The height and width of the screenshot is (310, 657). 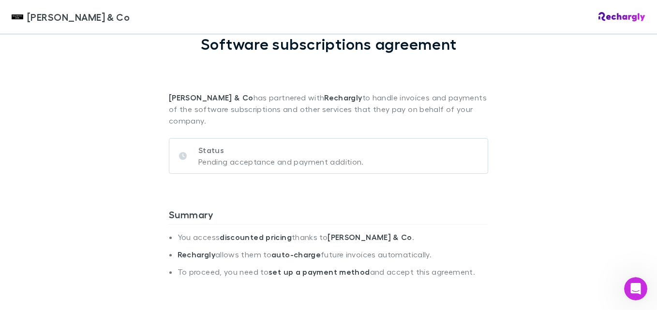 What do you see at coordinates (255, 237) in the screenshot?
I see `strong: discounted pricing` at bounding box center [255, 237].